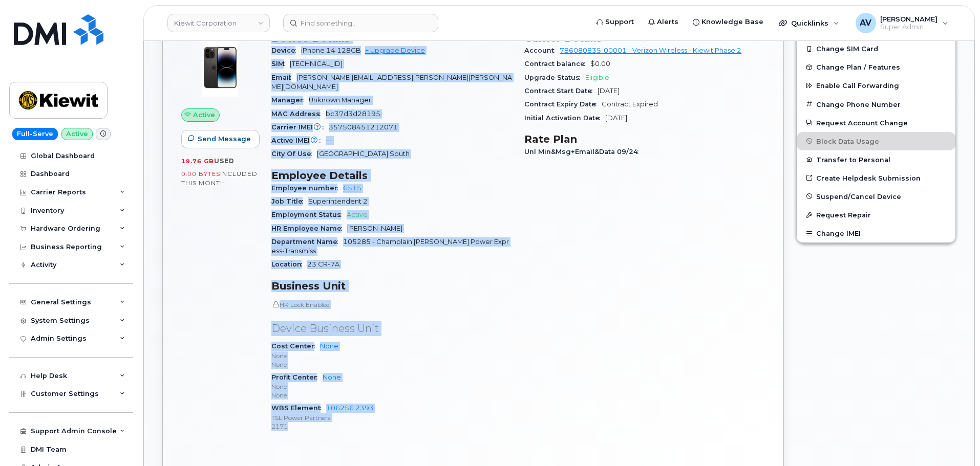  Describe the element at coordinates (300, 127) in the screenshot. I see `span: Carrier IMEI` at that location.